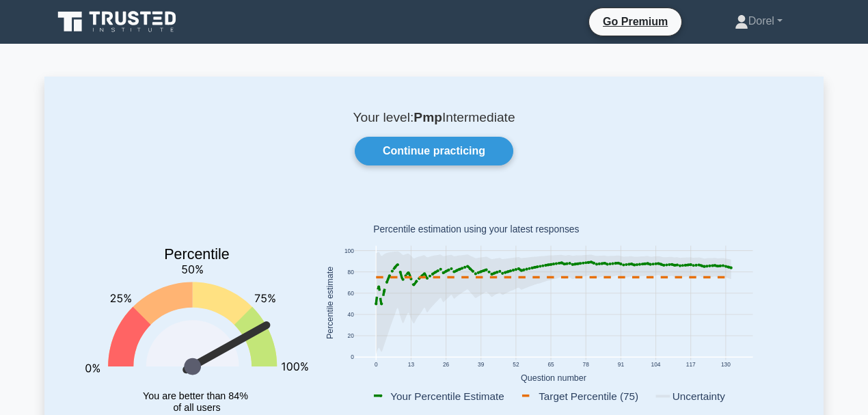 Image resolution: width=868 pixels, height=415 pixels. What do you see at coordinates (553, 378) in the screenshot?
I see `text: Question number` at bounding box center [553, 378].